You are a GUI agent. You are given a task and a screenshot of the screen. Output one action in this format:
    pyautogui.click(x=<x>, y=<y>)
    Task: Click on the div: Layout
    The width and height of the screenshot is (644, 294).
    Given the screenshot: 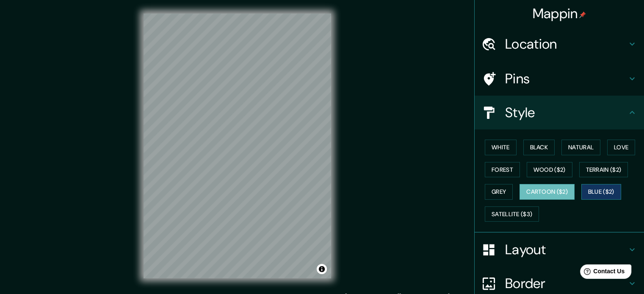 What is the action you would take?
    pyautogui.click(x=559, y=250)
    